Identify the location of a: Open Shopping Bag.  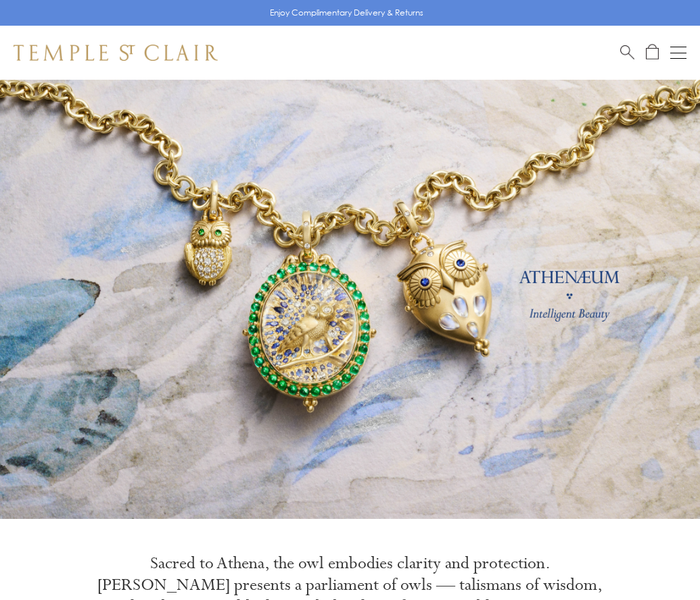
(651, 52).